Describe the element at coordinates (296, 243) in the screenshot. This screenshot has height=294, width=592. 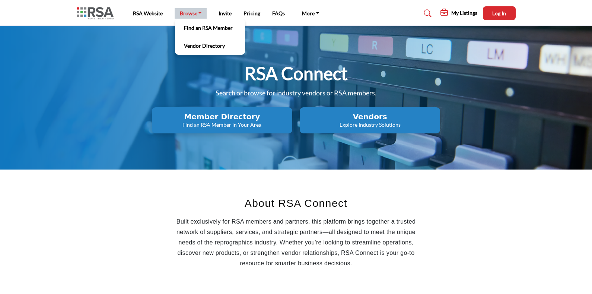
I see `p: Built exclusively for RSA members and partners, this platform brings together a trusted network o...` at that location.